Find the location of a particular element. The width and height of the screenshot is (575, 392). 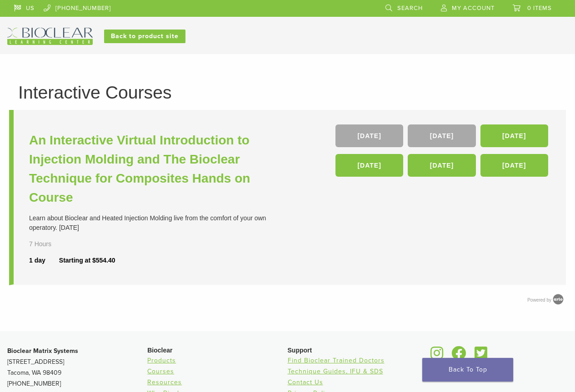

a: Back To Top is located at coordinates (468, 370).